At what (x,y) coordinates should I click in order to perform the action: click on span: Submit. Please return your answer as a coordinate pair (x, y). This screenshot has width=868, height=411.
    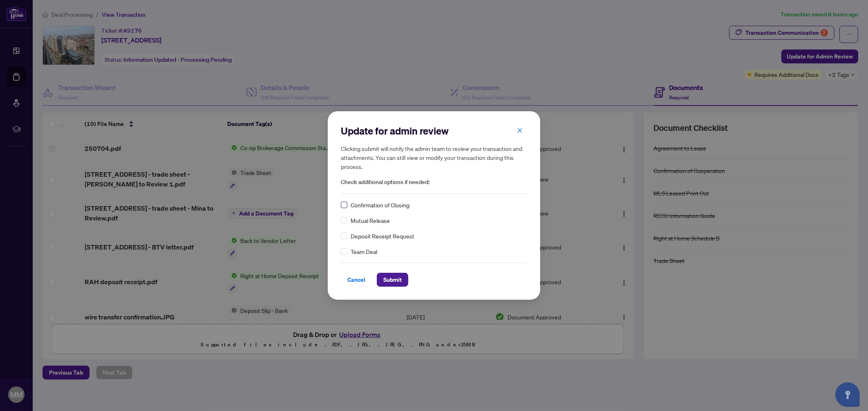
    Looking at the image, I should click on (392, 280).